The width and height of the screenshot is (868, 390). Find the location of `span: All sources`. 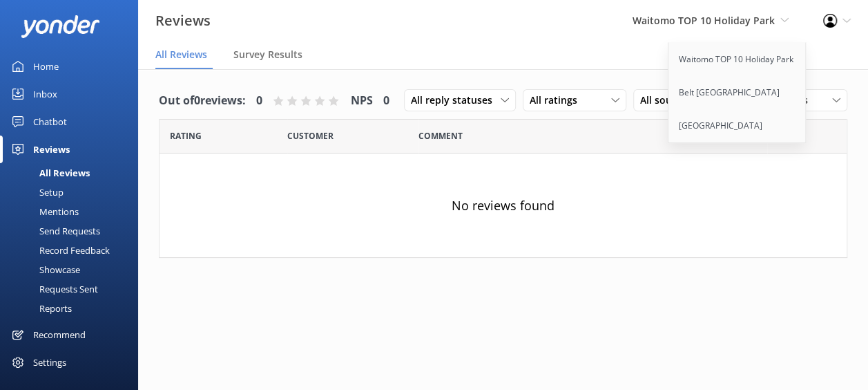

span: All sources is located at coordinates (669, 100).